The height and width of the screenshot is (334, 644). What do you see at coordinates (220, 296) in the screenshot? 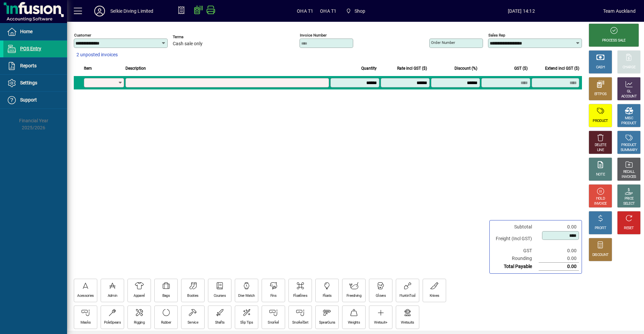
I see `div: Courses` at bounding box center [220, 296].